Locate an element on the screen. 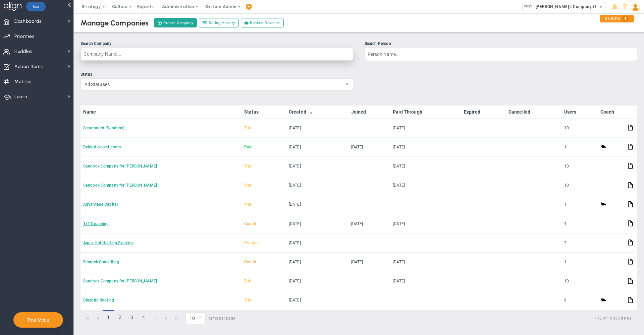  div: Search Person is located at coordinates (501, 44).